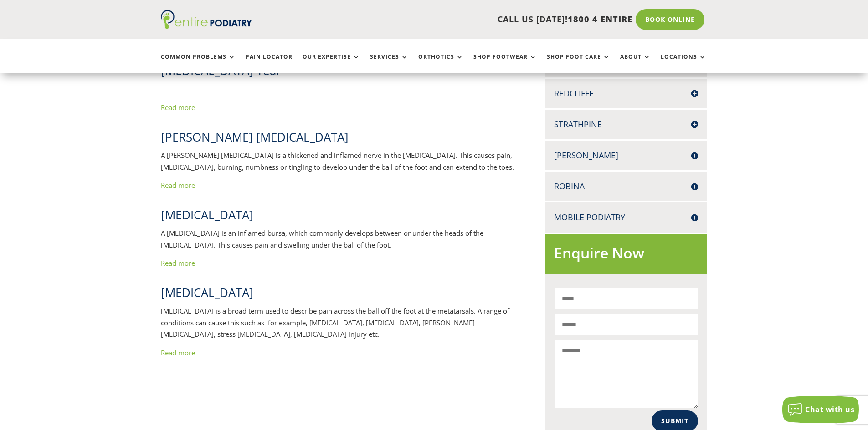  What do you see at coordinates (626, 256) in the screenshot?
I see `h2: Enquire Now` at bounding box center [626, 256].